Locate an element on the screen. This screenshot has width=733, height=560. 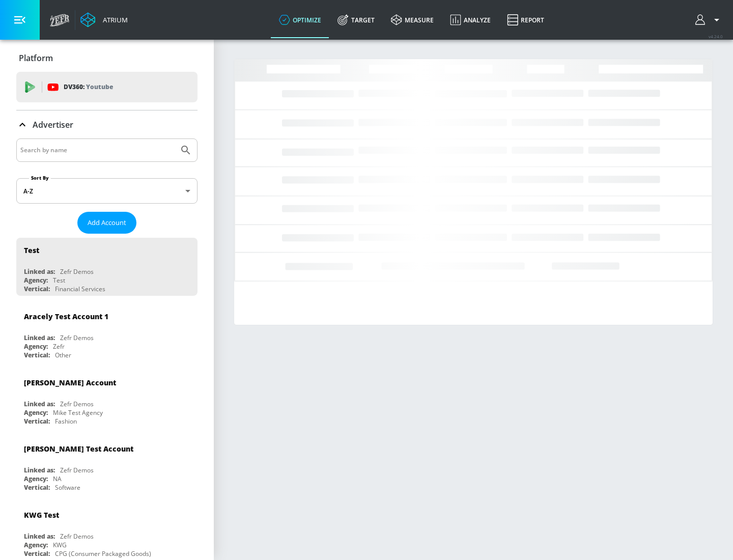
div: Aracely Test Account 1Linked as:Zefr DemosAgency:ZefrVertical:Other is located at coordinates (107, 333).